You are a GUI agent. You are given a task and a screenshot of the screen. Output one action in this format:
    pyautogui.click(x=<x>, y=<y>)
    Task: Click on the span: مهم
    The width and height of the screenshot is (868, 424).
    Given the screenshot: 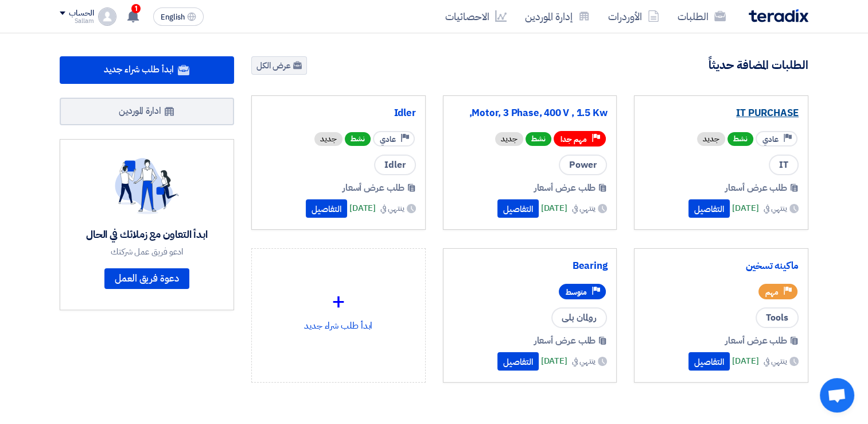 What is the action you would take?
    pyautogui.click(x=772, y=292)
    